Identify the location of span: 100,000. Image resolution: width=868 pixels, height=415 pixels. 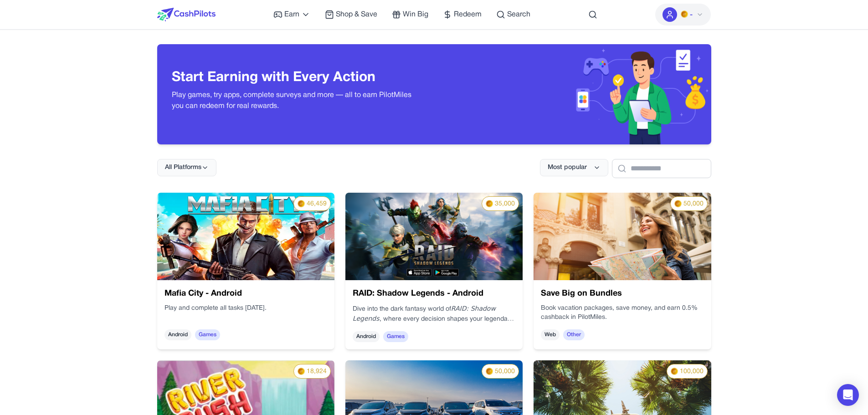
(692, 372).